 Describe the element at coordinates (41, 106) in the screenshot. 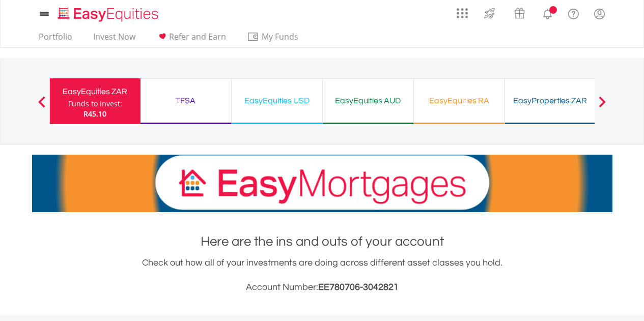

I see `button: Previous` at that location.